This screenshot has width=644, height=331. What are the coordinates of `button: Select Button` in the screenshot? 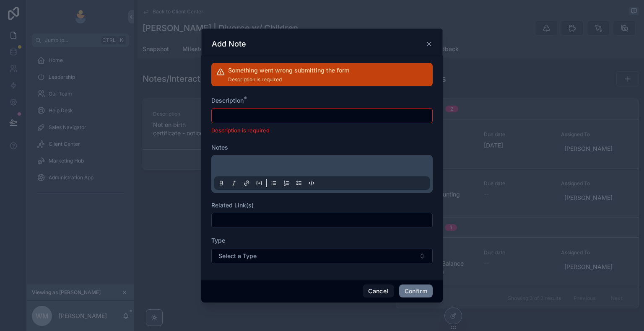 It's located at (322, 256).